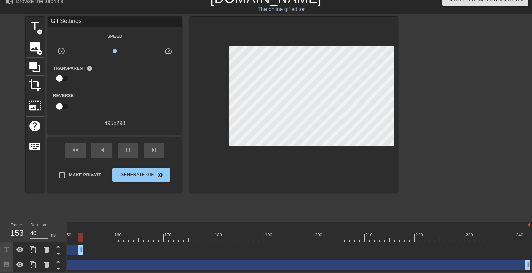 This screenshot has width=532, height=273. Describe the element at coordinates (73, 68) in the screenshot. I see `label: Transparent` at that location.